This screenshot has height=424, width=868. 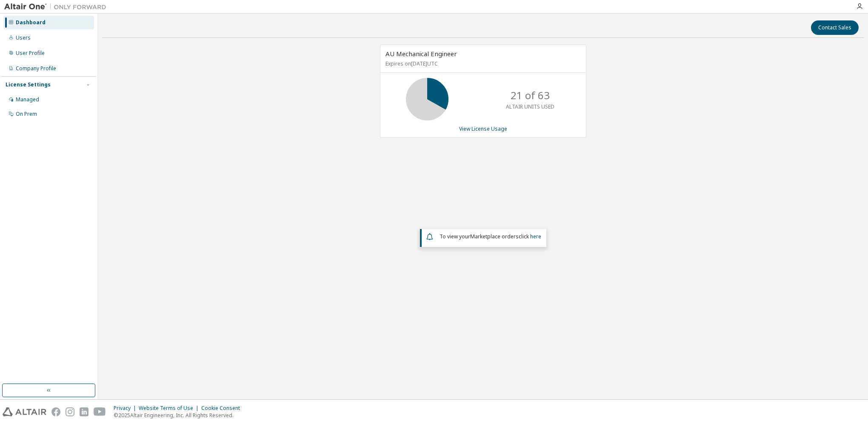 I want to click on a: here, so click(x=535, y=236).